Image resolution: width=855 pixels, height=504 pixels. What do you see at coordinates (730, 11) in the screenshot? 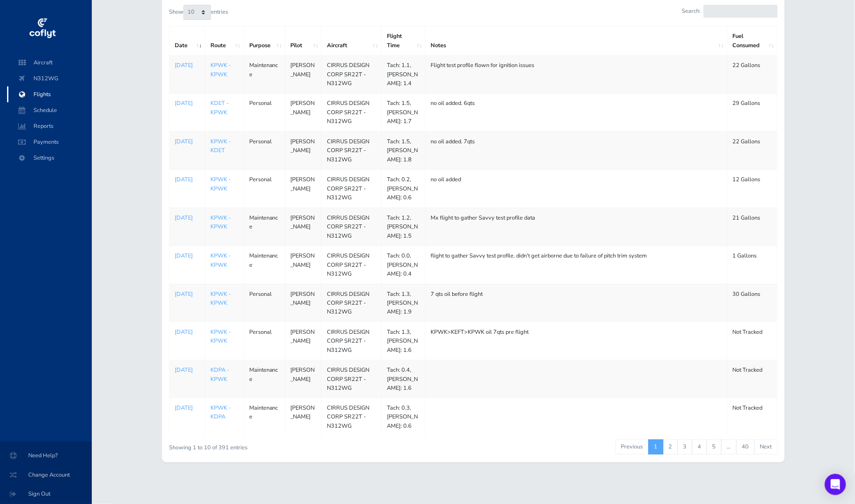
I see `label: Search:` at bounding box center [730, 11].